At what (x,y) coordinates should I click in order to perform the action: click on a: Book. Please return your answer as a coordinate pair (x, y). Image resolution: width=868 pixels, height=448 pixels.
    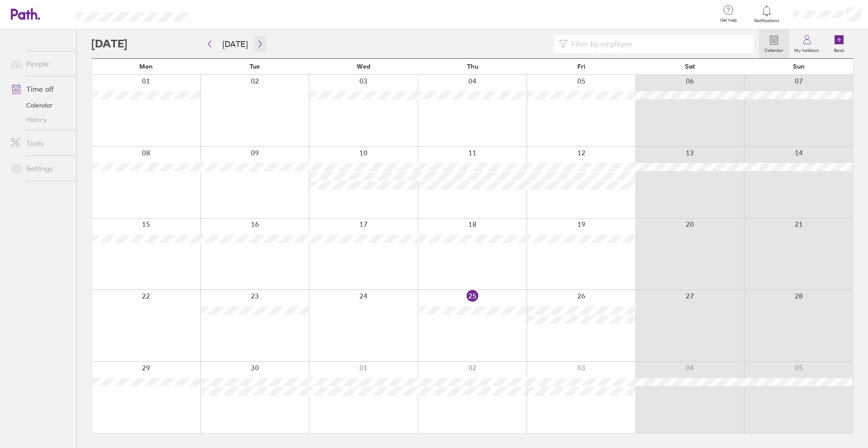
    Looking at the image, I should click on (839, 44).